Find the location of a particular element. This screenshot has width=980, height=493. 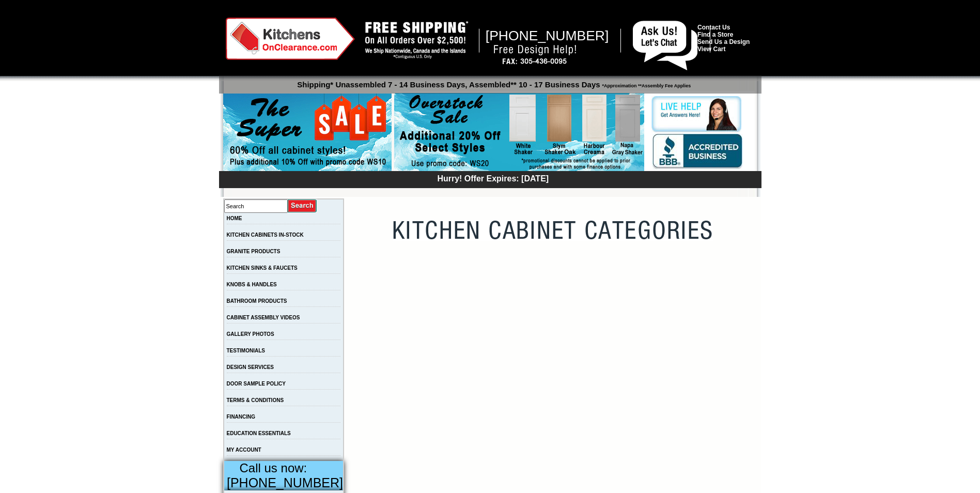

a: Find a Store is located at coordinates (715, 35).